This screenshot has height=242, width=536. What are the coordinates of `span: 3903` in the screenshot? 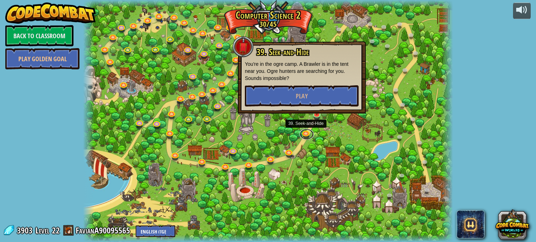 It's located at (26, 230).